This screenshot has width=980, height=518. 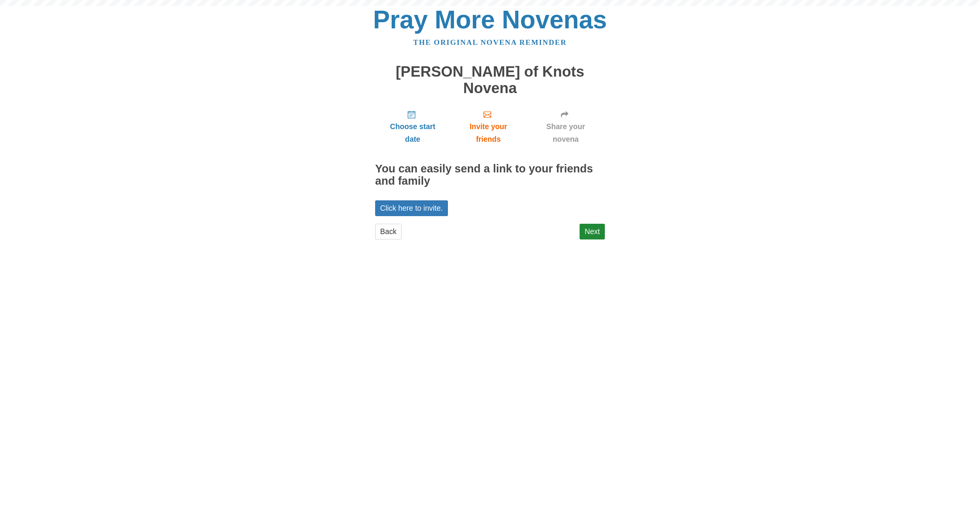 I want to click on a: Invite your friends, so click(x=488, y=126).